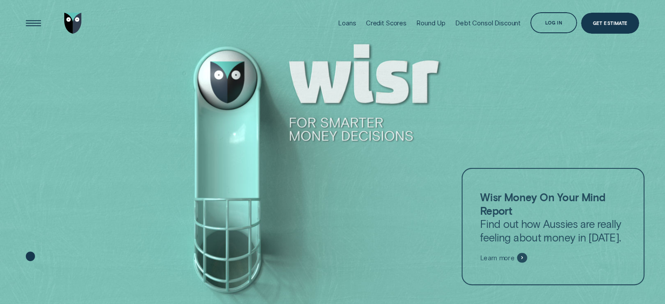  I want to click on button: Log in, so click(553, 23).